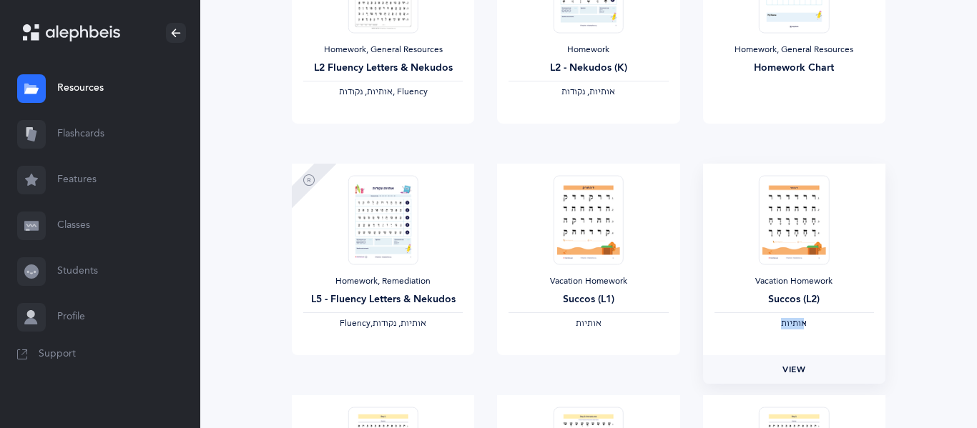 The width and height of the screenshot is (977, 428). I want to click on span: Fluency,, so click(356, 323).